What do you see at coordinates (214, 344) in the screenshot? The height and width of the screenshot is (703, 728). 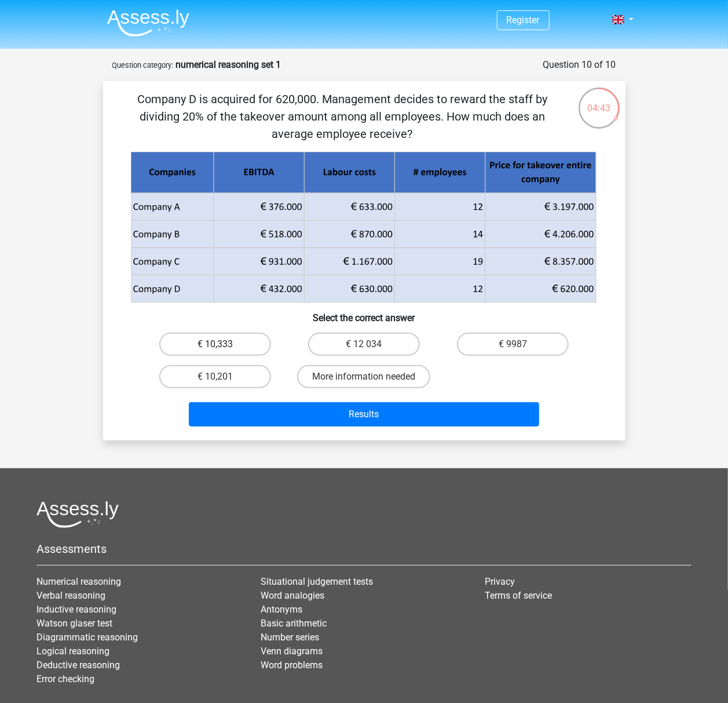 I see `label: € 10,333` at bounding box center [214, 344].